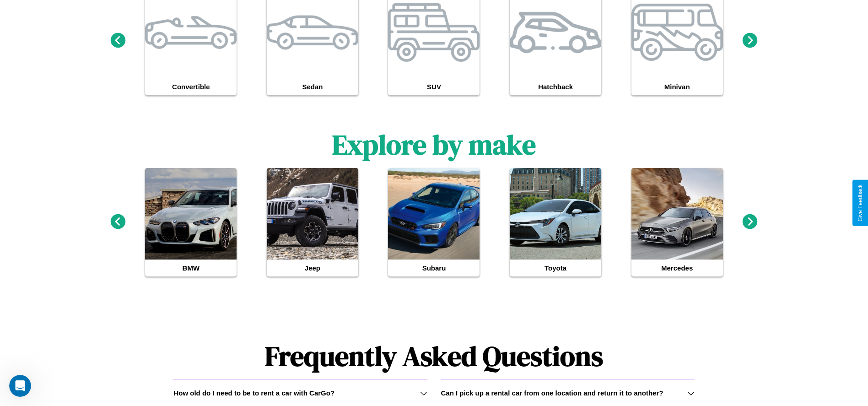 The width and height of the screenshot is (868, 406). I want to click on h4: Hatchback, so click(555, 86).